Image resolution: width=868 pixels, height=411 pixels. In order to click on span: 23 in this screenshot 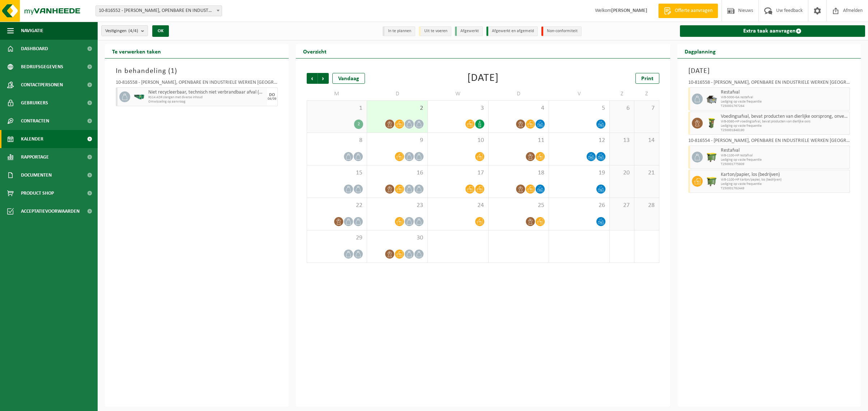, I will do `click(397, 206)`.